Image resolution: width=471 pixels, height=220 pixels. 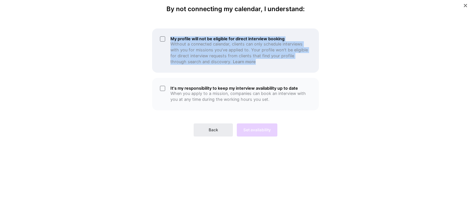 I want to click on a: Learn more, so click(x=244, y=61).